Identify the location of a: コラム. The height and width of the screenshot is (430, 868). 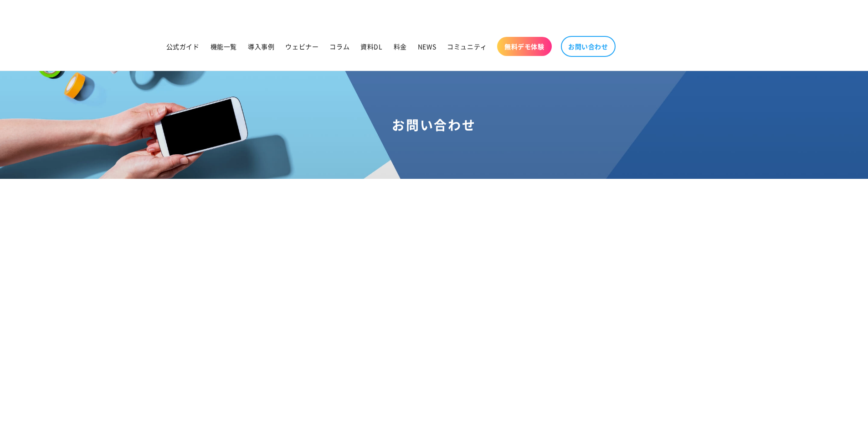
(340, 46).